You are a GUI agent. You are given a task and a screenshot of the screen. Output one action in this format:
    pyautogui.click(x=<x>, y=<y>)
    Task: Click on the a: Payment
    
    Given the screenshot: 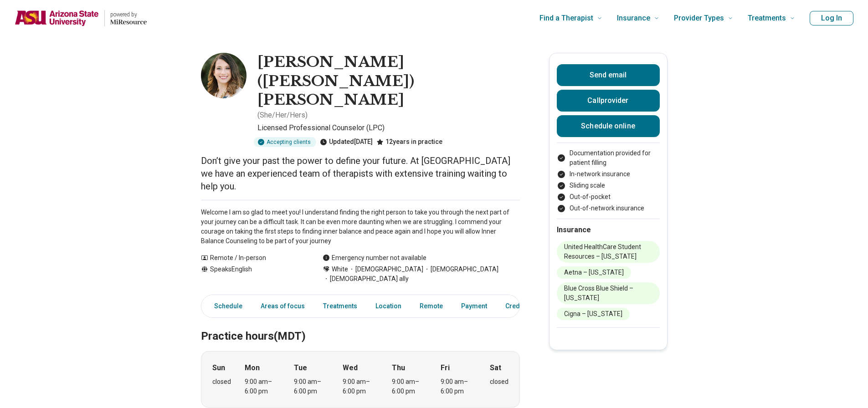 What is the action you would take?
    pyautogui.click(x=474, y=306)
    